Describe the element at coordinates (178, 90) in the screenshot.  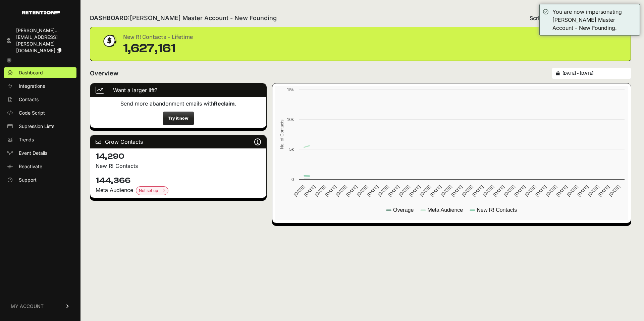
I see `div: Want a larger lift?` at that location.